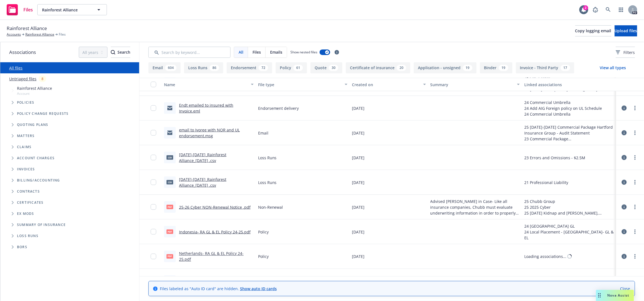 The image size is (644, 301). Describe the element at coordinates (154, 85) in the screenshot. I see `input: Select all` at that location.